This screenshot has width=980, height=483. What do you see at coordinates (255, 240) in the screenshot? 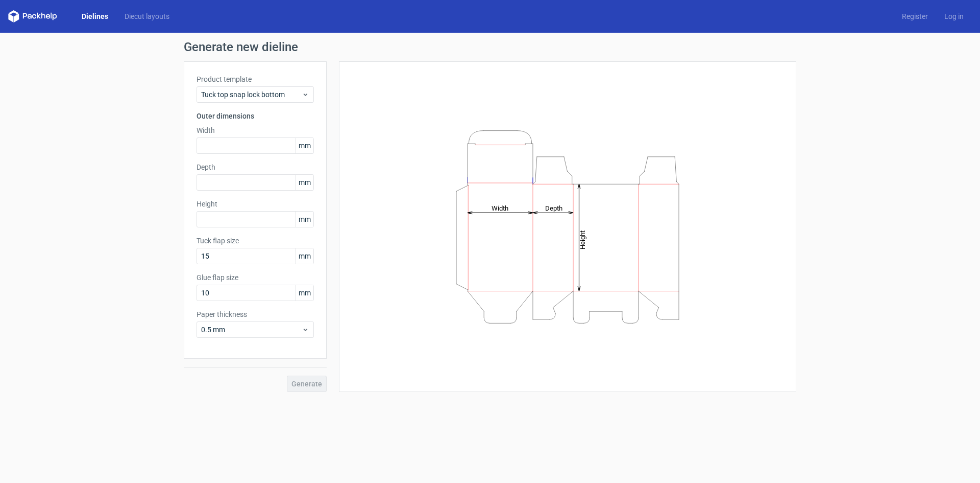
I see `label: Tuck flap size` at bounding box center [255, 240].